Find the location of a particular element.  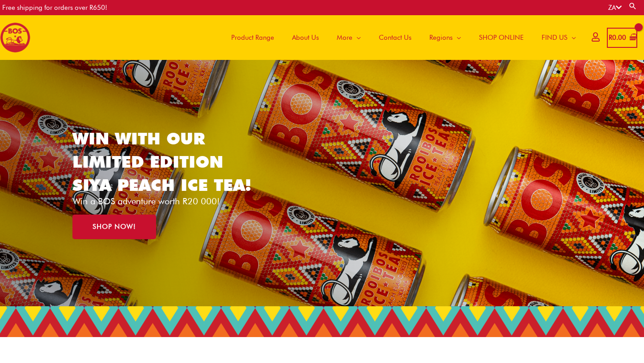

a: Product Range is located at coordinates (253, 37).